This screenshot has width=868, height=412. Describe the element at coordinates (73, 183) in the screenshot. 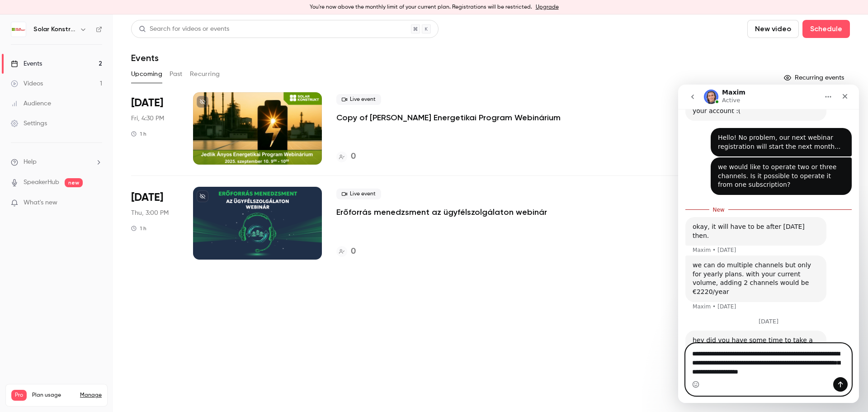

I see `span: new` at that location.